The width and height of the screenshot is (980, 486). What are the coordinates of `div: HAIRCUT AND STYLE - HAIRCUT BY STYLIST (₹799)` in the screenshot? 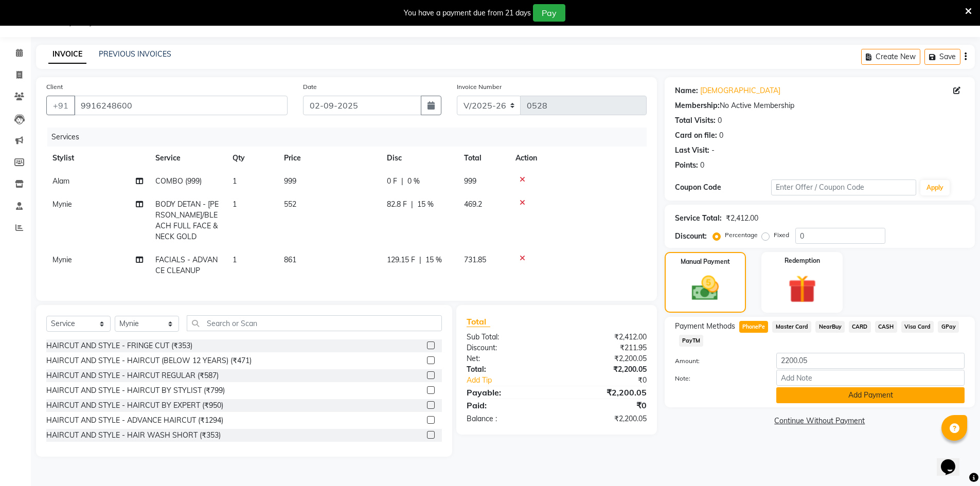 It's located at (136, 390).